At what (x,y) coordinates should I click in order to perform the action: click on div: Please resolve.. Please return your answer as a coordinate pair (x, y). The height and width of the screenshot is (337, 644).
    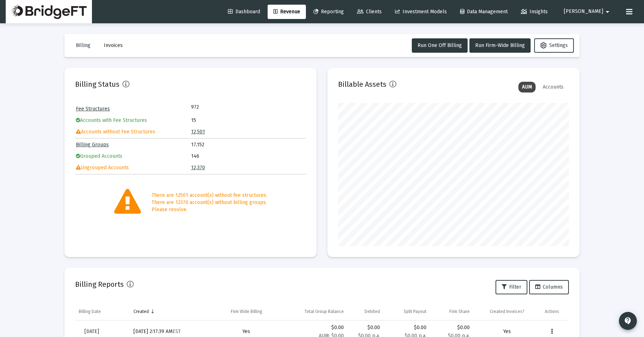
    Looking at the image, I should click on (209, 210).